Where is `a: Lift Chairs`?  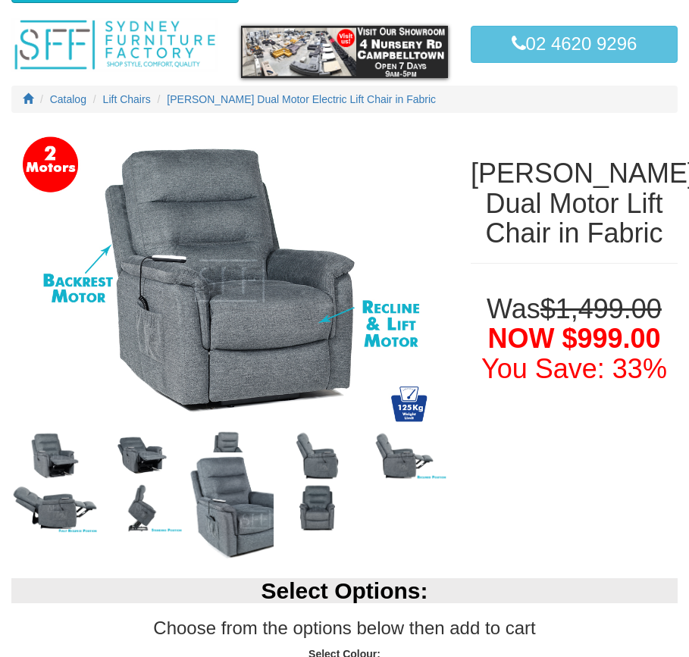
a: Lift Chairs is located at coordinates (127, 99).